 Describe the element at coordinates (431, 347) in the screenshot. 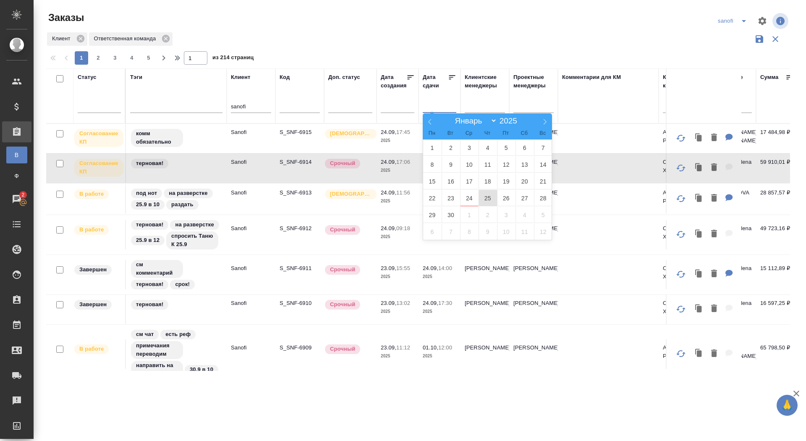

I see `p: 01.10,` at that location.